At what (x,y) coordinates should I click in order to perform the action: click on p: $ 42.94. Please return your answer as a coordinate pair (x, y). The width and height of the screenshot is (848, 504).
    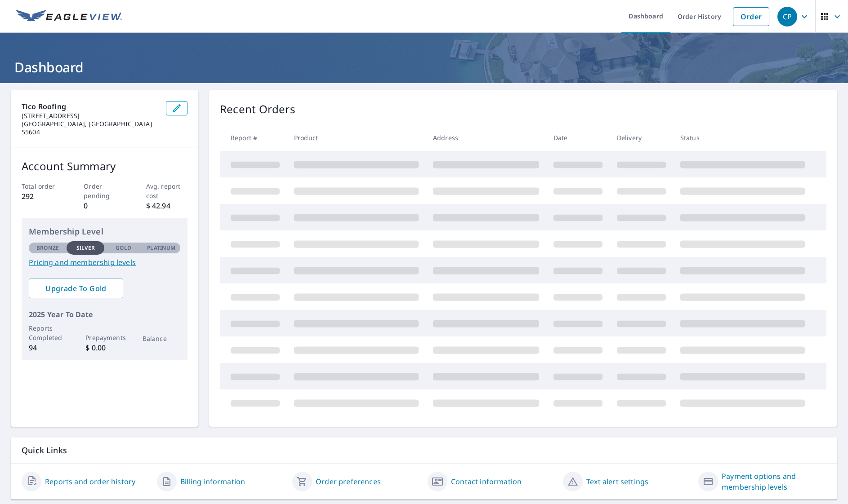
    Looking at the image, I should click on (167, 206).